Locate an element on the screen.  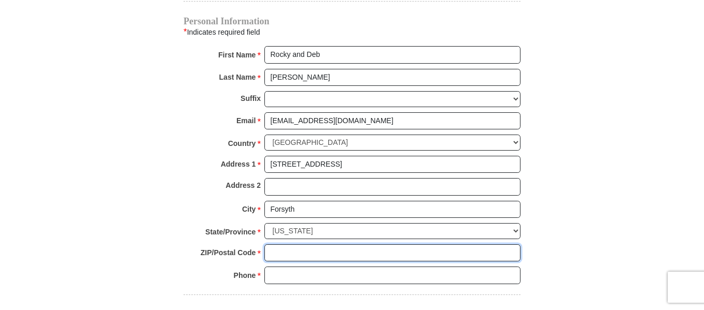
strong: ZIP/Postal Code is located at coordinates (228, 253).